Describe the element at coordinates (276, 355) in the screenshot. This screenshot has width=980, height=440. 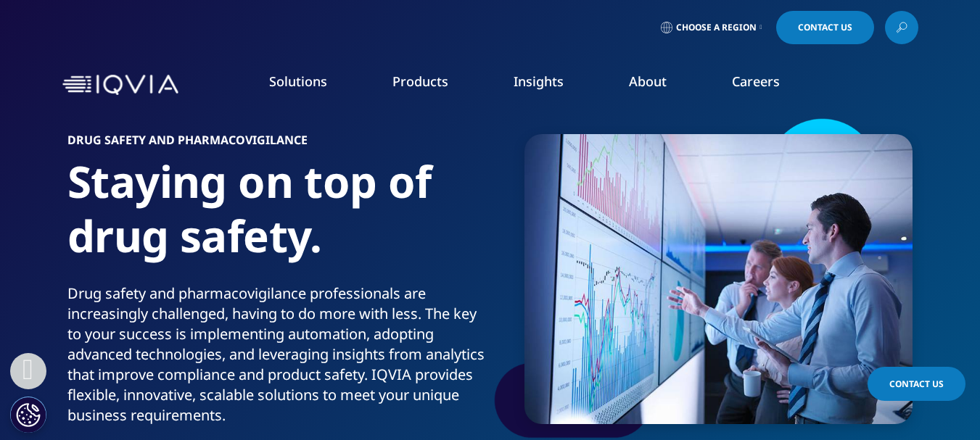
I see `div: Drug safety and pharmacovigilance professionals are increasingly challenged, having to do more wi...` at that location.